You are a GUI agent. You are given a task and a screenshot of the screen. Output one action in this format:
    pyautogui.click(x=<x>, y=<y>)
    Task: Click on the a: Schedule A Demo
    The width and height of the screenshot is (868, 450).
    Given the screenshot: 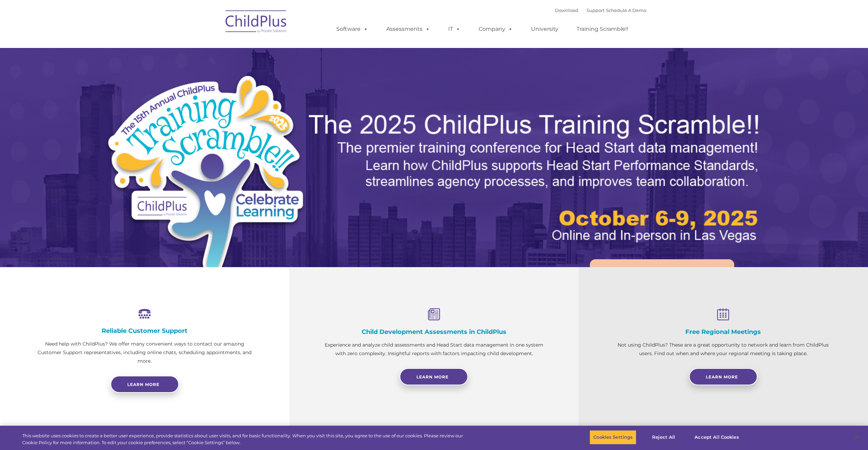 What is the action you would take?
    pyautogui.click(x=626, y=10)
    